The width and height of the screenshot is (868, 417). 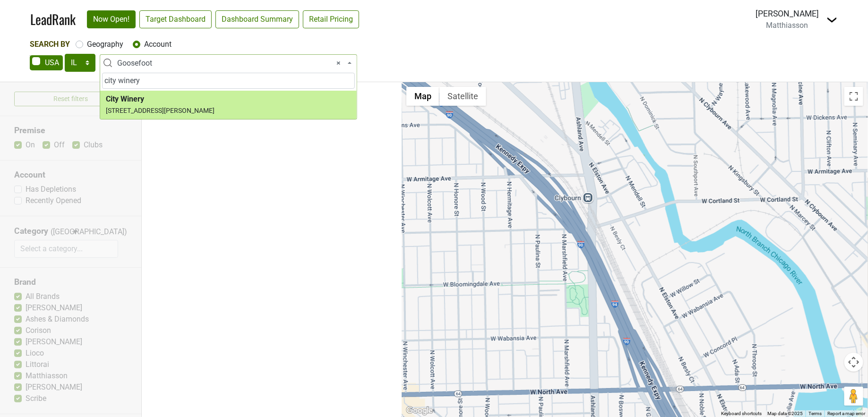 What do you see at coordinates (158, 44) in the screenshot?
I see `label: Account` at bounding box center [158, 44].